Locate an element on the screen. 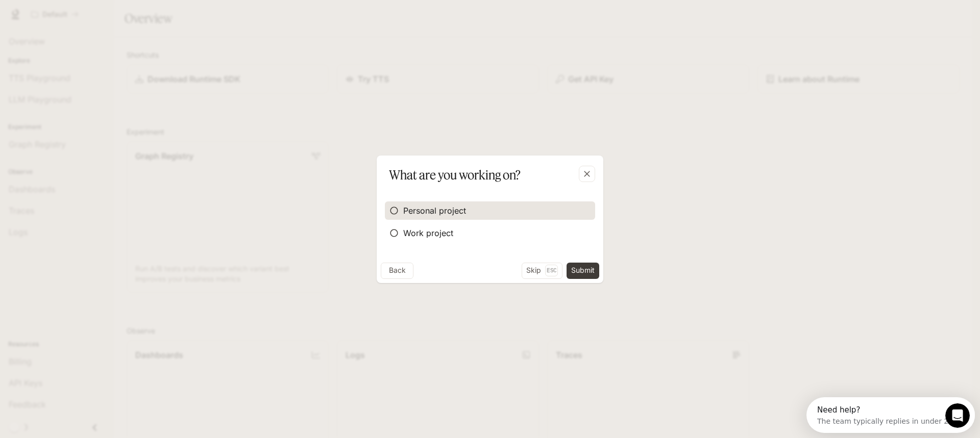 Image resolution: width=980 pixels, height=438 pixels. div: Open Intercom Messenger is located at coordinates (90, 18).